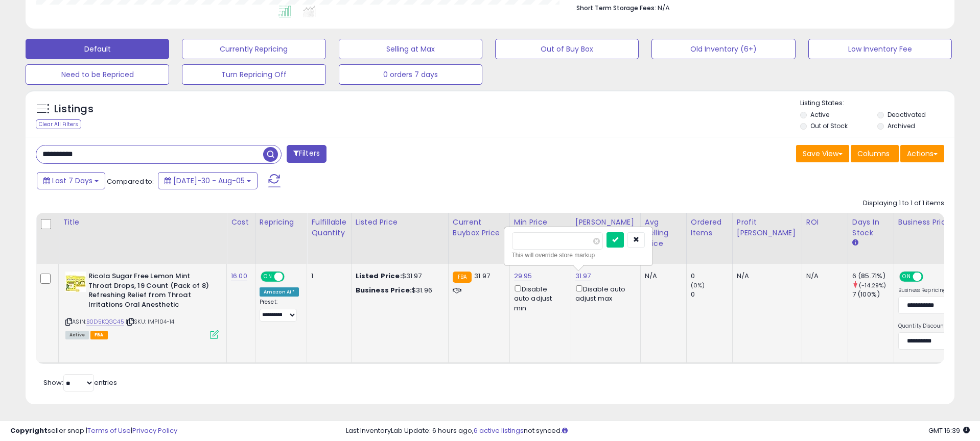  I want to click on button: Columns, so click(875, 154).